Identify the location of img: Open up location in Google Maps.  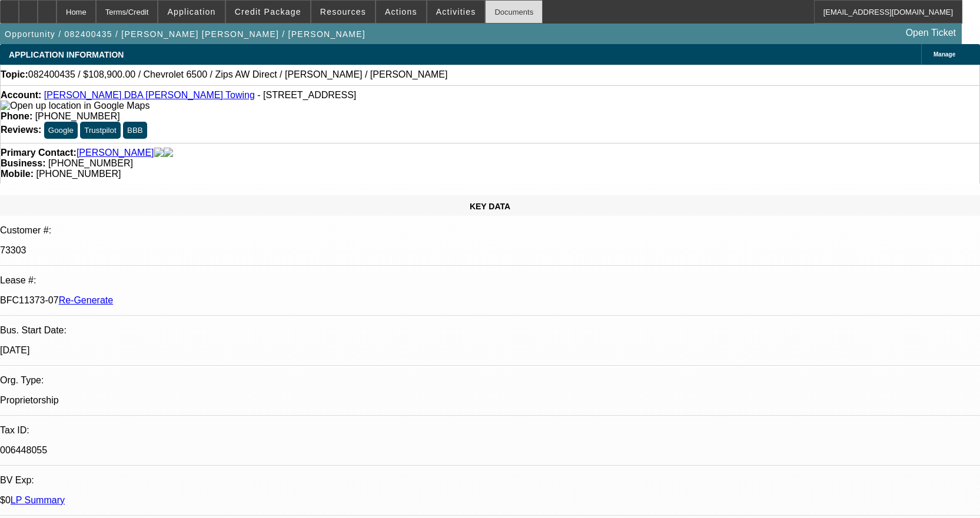
(75, 106).